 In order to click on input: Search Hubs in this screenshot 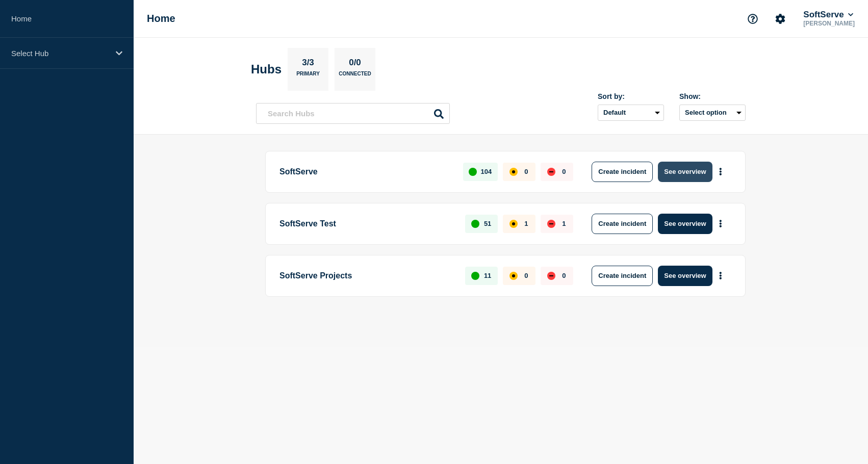, I will do `click(353, 113)`.